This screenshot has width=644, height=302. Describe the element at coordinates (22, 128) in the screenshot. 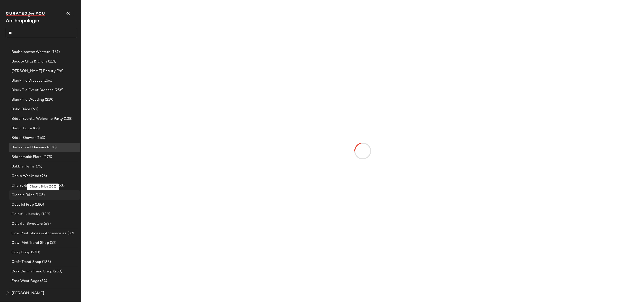

I see `span: Bridal: Lace` at that location.